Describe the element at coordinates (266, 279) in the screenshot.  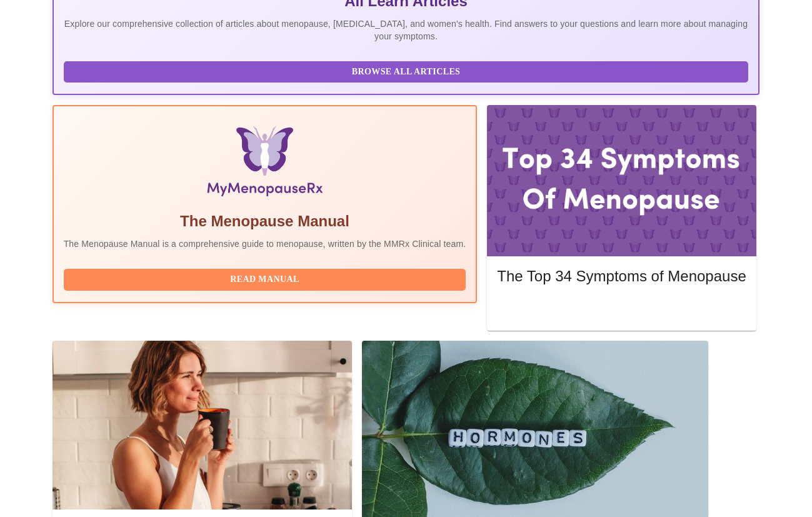
I see `a: Read Manual` at that location.